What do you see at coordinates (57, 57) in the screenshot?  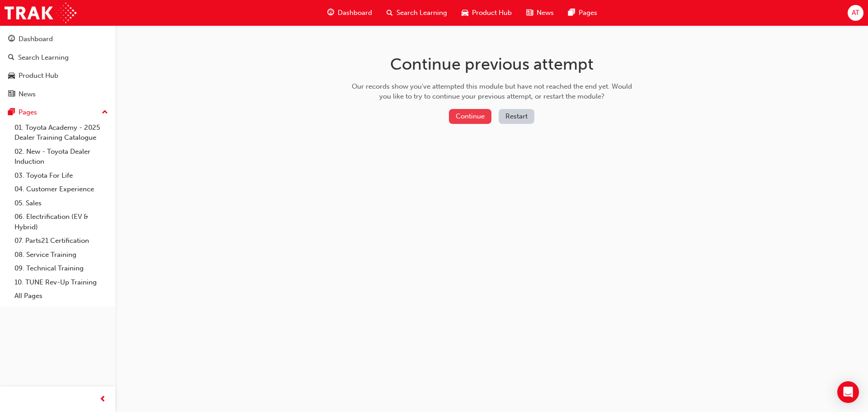 I see `a: Search Learning` at bounding box center [57, 57].